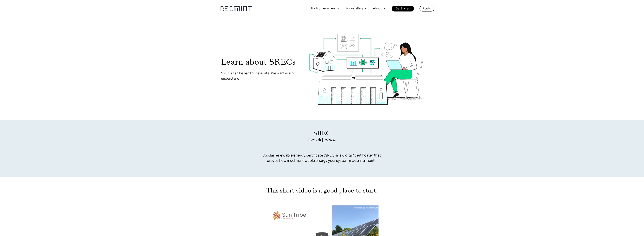 This screenshot has height=236, width=644. What do you see at coordinates (403, 8) in the screenshot?
I see `a: Get Started` at bounding box center [403, 8].